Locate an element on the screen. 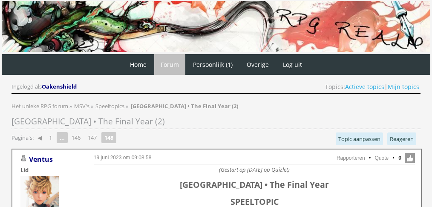  span: 19 juni 2023 om 09:08:58 is located at coordinates (122, 158).